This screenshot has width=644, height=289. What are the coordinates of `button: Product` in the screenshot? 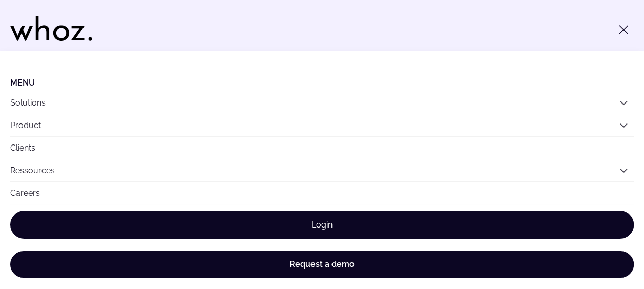 It's located at (322, 125).